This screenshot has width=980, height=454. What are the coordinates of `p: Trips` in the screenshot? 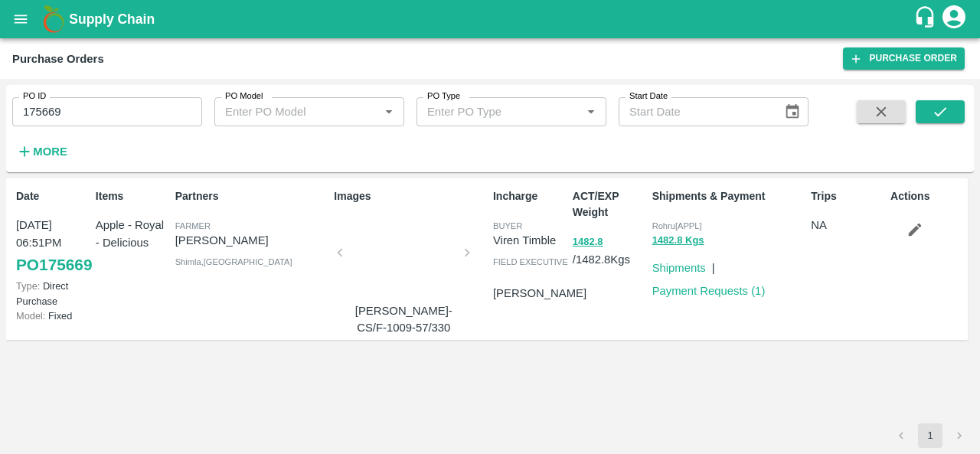 It's located at (848, 196).